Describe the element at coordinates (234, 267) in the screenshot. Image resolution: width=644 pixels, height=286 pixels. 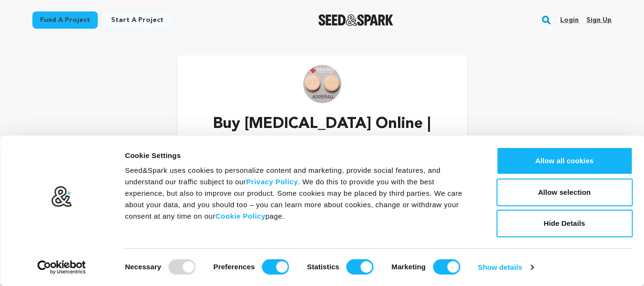
I see `strong: Preferences` at that location.